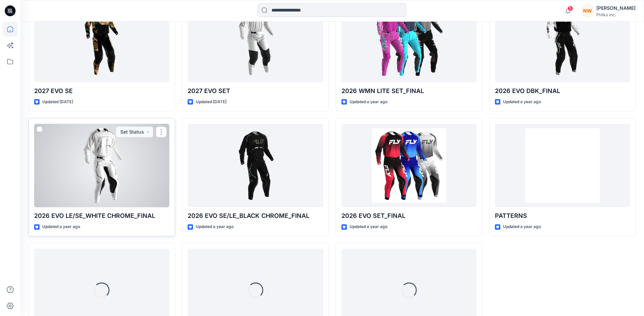 The image size is (644, 316). Describe the element at coordinates (616, 14) in the screenshot. I see `div: Philko Inc.` at that location.